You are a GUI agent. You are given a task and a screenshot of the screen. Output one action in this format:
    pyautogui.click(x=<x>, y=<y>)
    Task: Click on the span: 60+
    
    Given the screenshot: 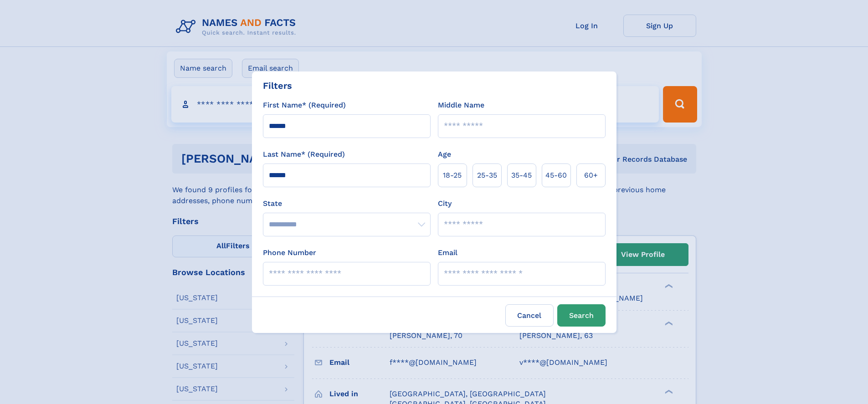 What is the action you would take?
    pyautogui.click(x=591, y=176)
    